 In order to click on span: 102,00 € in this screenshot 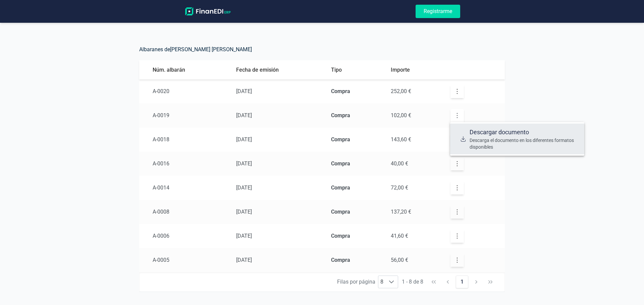, I will do `click(401, 115)`.